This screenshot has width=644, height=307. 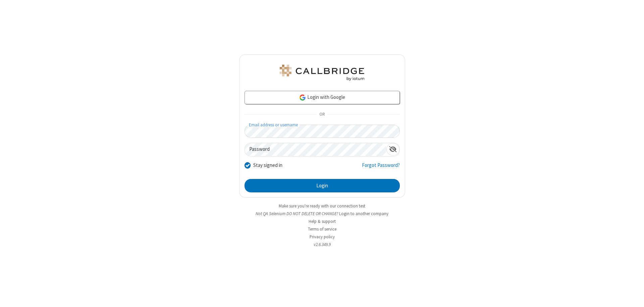 I want to click on a: Forgot Password?, so click(x=381, y=168).